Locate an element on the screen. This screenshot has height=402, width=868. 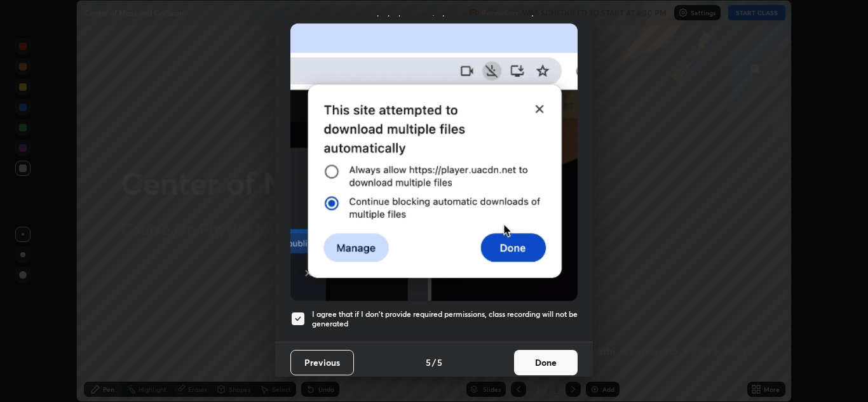
h5: I agree that if I don't provide required permissions, class recording will not be generated is located at coordinates (445, 319).